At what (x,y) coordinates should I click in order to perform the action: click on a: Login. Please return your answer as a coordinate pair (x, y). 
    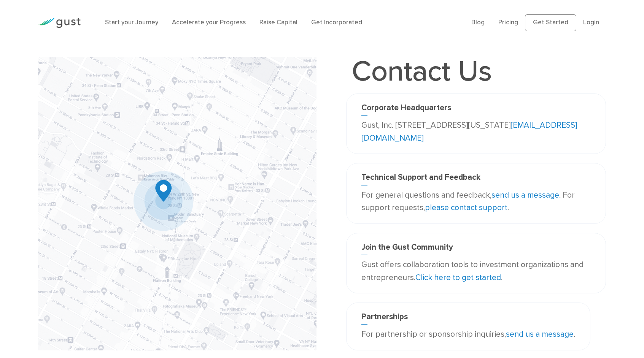
    Looking at the image, I should click on (591, 22).